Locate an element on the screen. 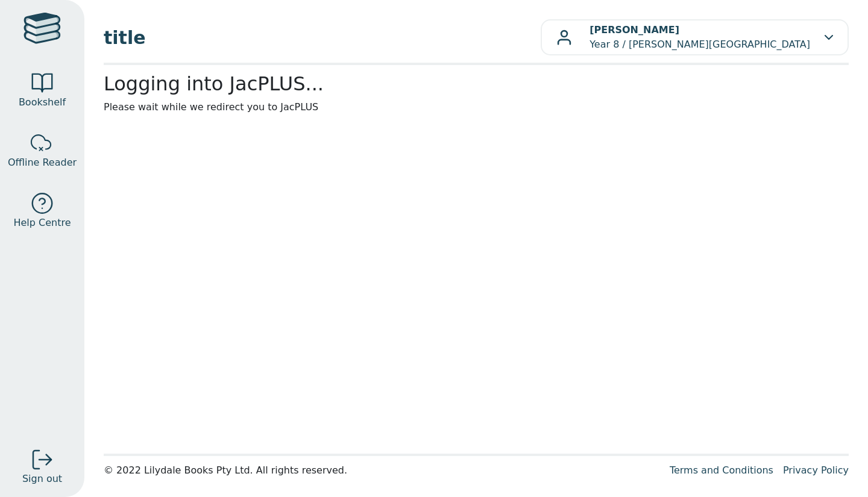 This screenshot has width=868, height=497. span: title is located at coordinates (322, 37).